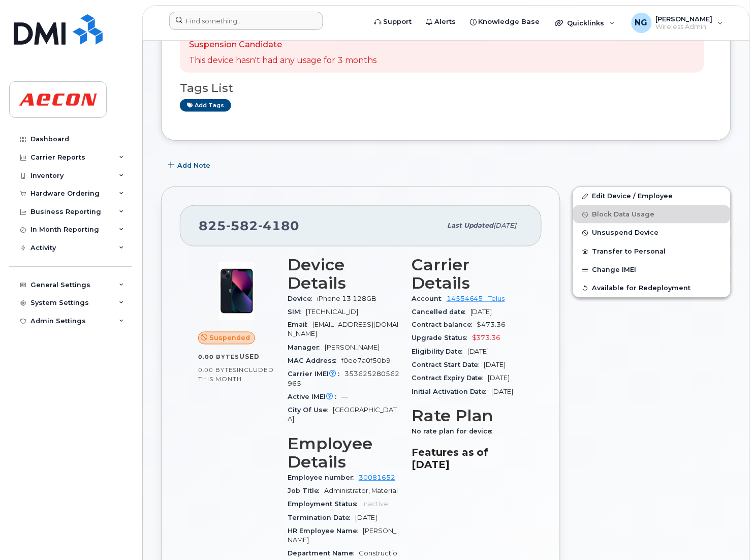 The image size is (755, 560). I want to click on span: Initial Activation Date, so click(452, 392).